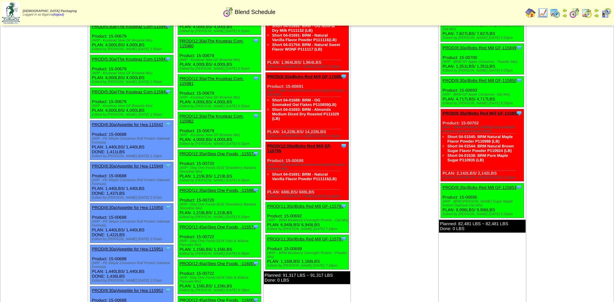 Image resolution: width=614 pixels, height=302 pixels. I want to click on div: Product: 15-00688 PLAN: 1,440LBS / 1,440LBS DONE: 1,411LBS, so click(131, 140).